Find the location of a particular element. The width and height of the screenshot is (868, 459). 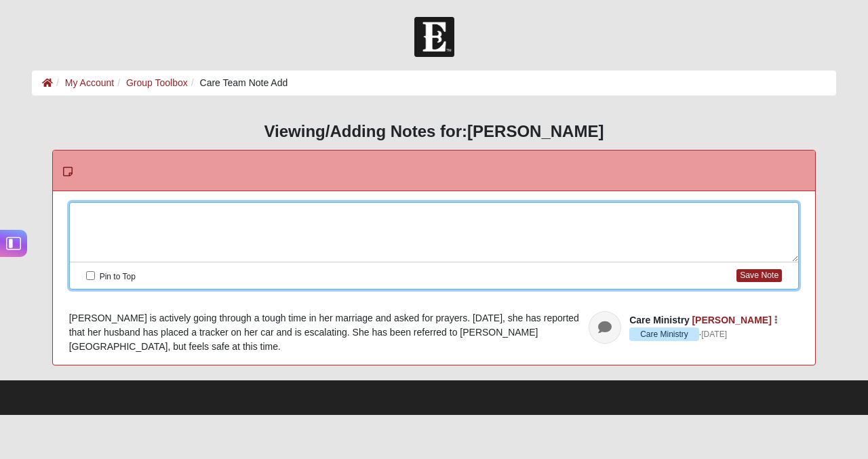

span: Pin to Top is located at coordinates (117, 277).